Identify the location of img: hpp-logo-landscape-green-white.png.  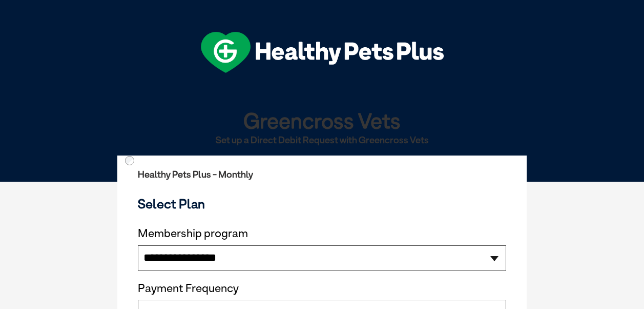
(322, 52).